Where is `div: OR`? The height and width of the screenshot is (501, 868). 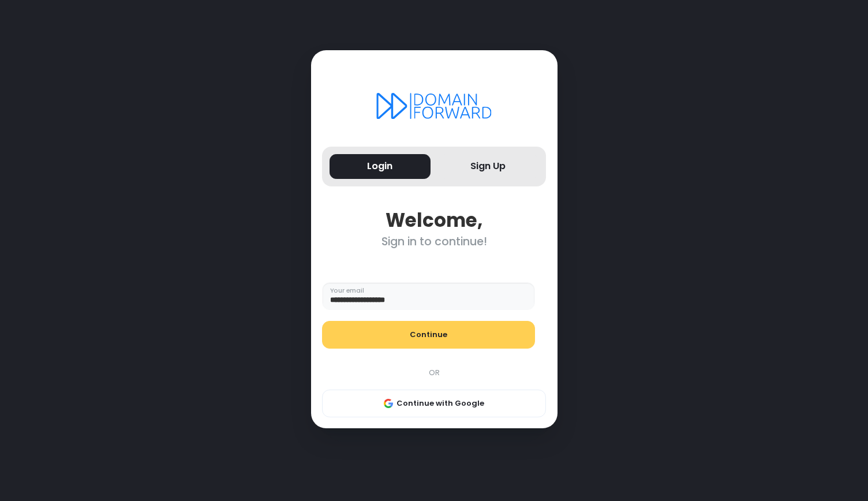
div: OR is located at coordinates (434, 373).